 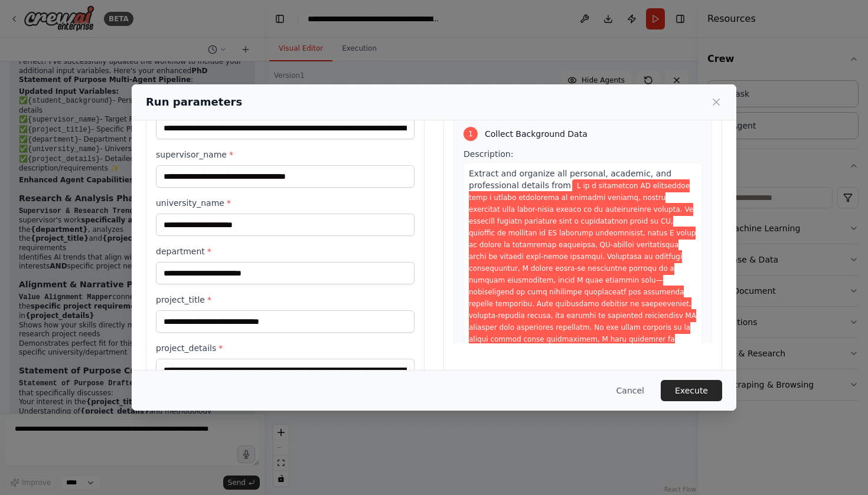 What do you see at coordinates (630, 391) in the screenshot?
I see `button: Cancel` at bounding box center [630, 391].